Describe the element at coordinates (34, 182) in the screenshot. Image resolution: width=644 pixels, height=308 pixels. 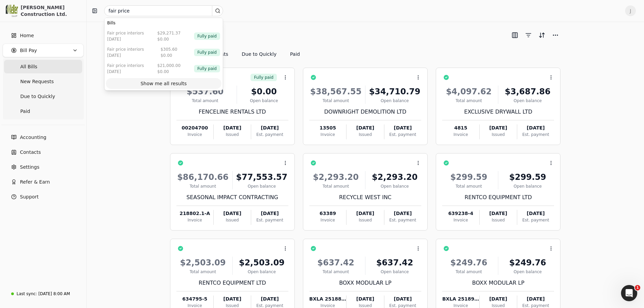
I see `span: Refer & Earn` at that location.